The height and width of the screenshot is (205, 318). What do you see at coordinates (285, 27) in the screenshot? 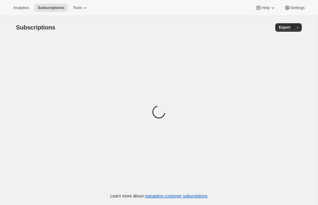
I see `span: Export` at bounding box center [285, 27].